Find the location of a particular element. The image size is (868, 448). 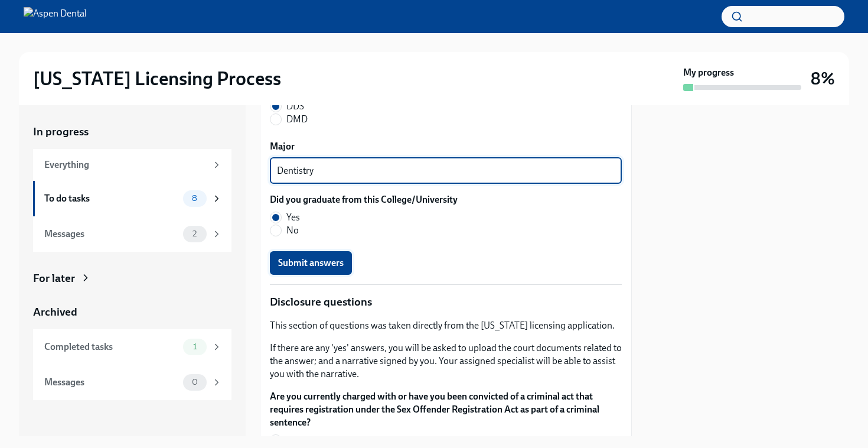

a: Messages0 is located at coordinates (132, 382).